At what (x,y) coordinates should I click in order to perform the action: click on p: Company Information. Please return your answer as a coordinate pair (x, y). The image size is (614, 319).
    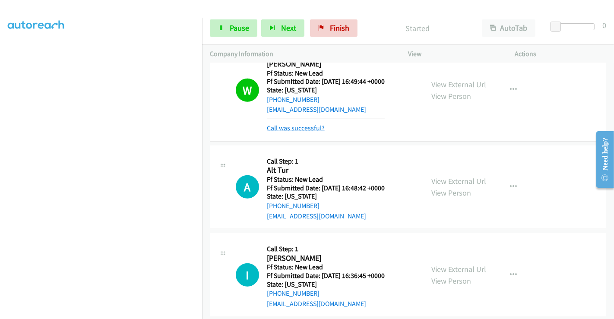
    Looking at the image, I should click on (301, 54).